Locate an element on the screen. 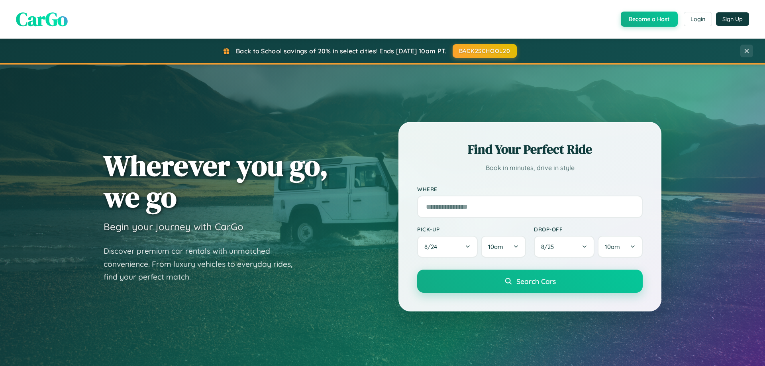 The image size is (765, 366). span: CarGo is located at coordinates (42, 19).